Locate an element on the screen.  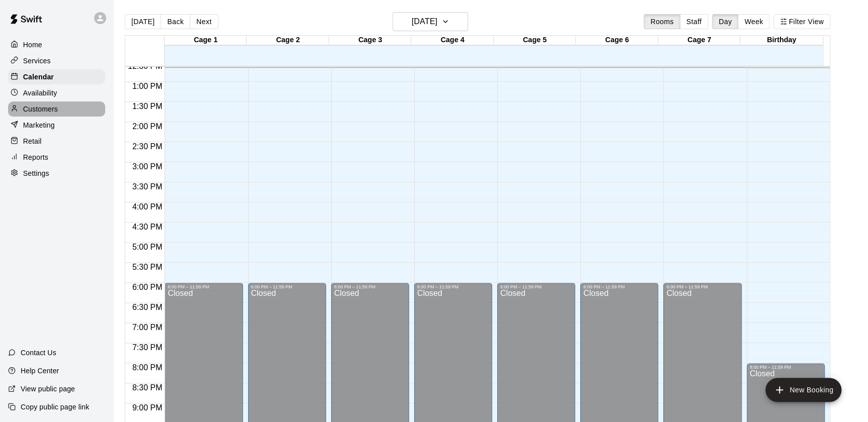
div: Cage 7 is located at coordinates (699, 41).